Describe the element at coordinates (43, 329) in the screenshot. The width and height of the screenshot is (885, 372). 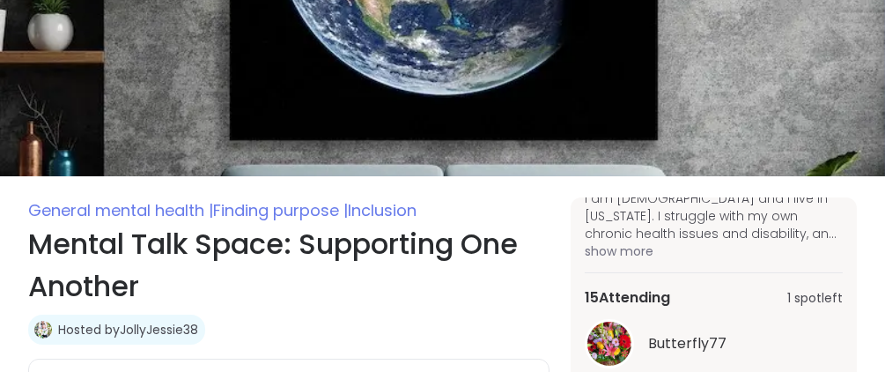
I see `img: JollyJessie38` at that location.